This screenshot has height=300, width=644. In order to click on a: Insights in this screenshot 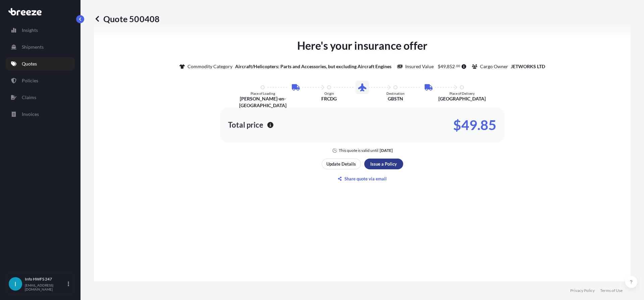, I will do `click(40, 30)`.